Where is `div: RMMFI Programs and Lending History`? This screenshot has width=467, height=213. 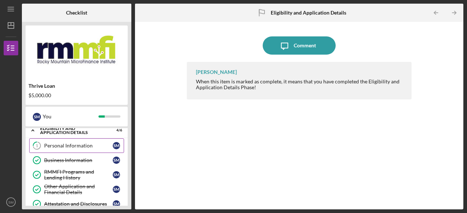 div: RMMFI Programs and Lending History is located at coordinates (78, 175).